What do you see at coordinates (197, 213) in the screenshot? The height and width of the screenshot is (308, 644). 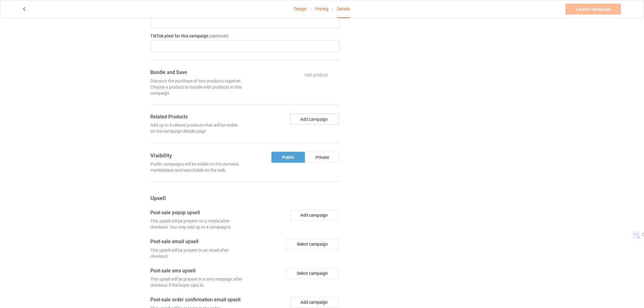 I see `h4: Post-sale popup upsell` at bounding box center [197, 213].